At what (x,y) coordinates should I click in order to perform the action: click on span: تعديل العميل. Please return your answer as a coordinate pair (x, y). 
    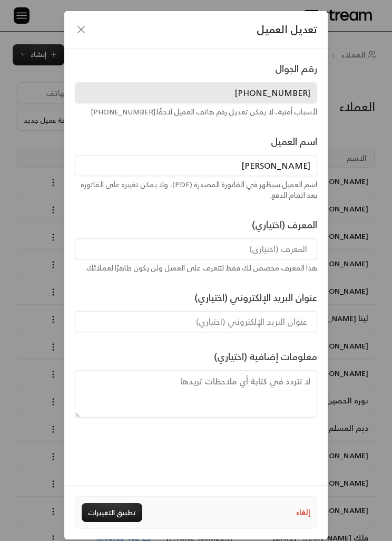
    Looking at the image, I should click on (286, 29).